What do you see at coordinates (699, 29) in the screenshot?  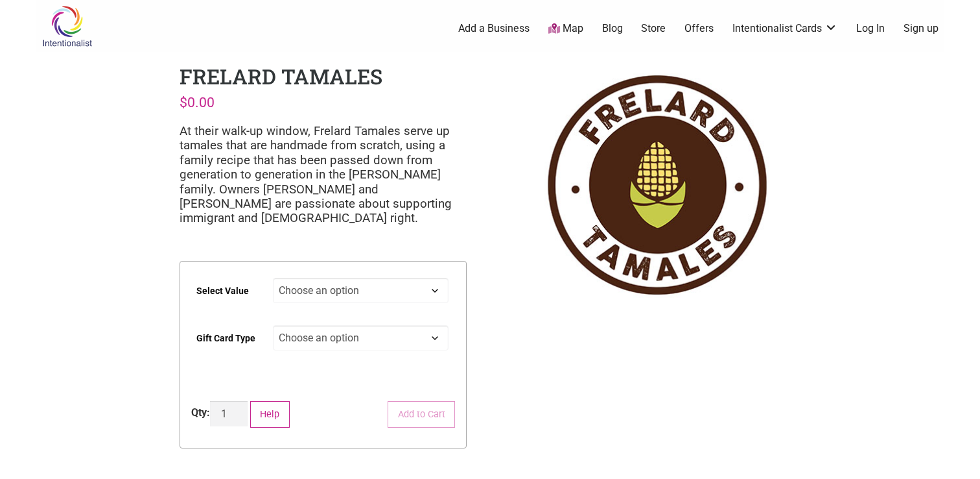 I see `a: Offers` at bounding box center [699, 29].